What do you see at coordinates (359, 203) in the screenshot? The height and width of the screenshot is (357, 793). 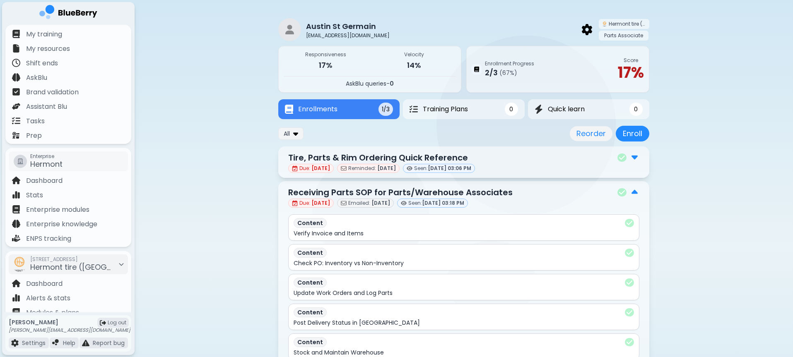 I see `span: Emailed:` at bounding box center [359, 203].